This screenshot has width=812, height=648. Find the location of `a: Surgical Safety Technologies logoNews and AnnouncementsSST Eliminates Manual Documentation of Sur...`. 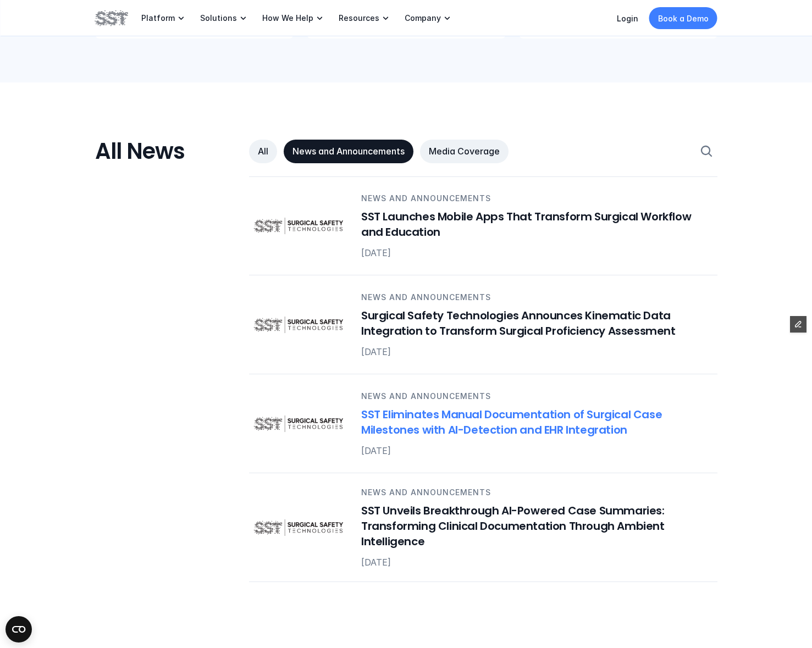

a: Surgical Safety Technologies logoNews and AnnouncementsSST Eliminates Manual Documentation of Sur... is located at coordinates (483, 424).